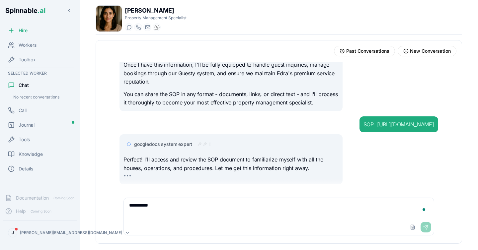 The image size is (478, 250). What do you see at coordinates (231, 164) in the screenshot?
I see `p: Perfect! I'll access and review the SOP document to familiarize myself with all the houses, opera...` at bounding box center [231, 164].